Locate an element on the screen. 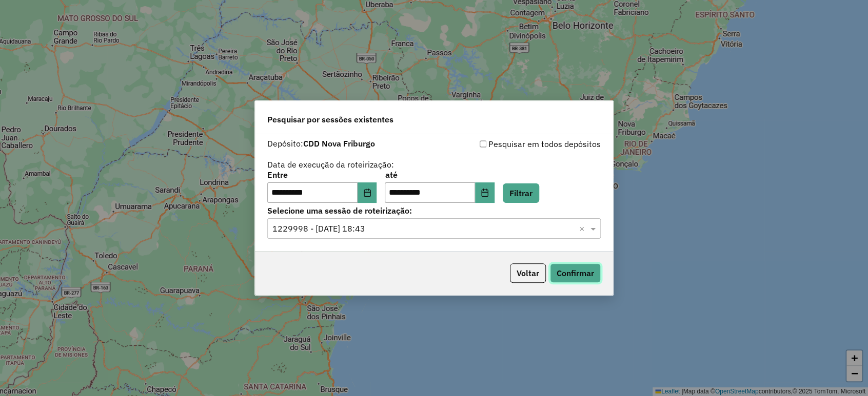 Image resolution: width=868 pixels, height=396 pixels. span: Clear all is located at coordinates (583, 228).